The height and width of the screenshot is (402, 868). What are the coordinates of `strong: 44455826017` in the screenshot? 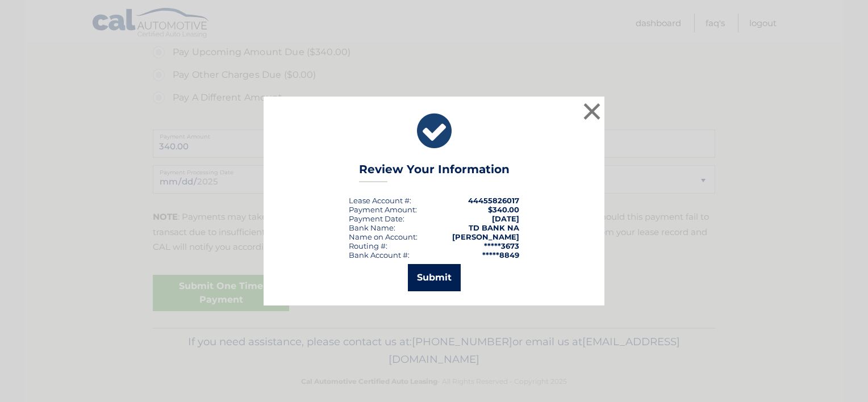 It's located at (494, 201).